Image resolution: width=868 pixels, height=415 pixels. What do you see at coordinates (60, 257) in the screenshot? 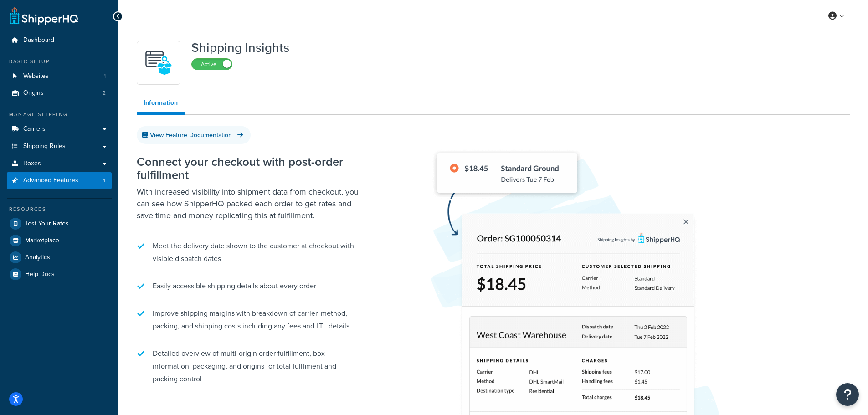
I see `li: Analytics` at bounding box center [60, 257].